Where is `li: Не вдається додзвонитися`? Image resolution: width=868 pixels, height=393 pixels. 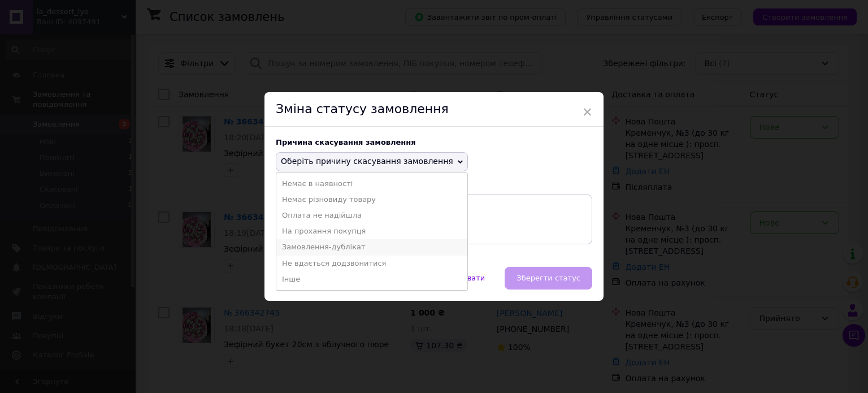 li: Не вдається додзвонитися is located at coordinates (372, 263).